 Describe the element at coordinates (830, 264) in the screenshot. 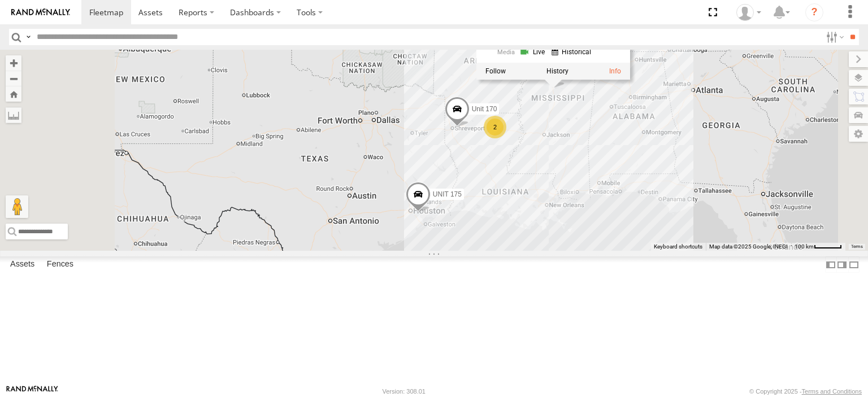

I see `label: Dock Summary Table to the Left` at that location.